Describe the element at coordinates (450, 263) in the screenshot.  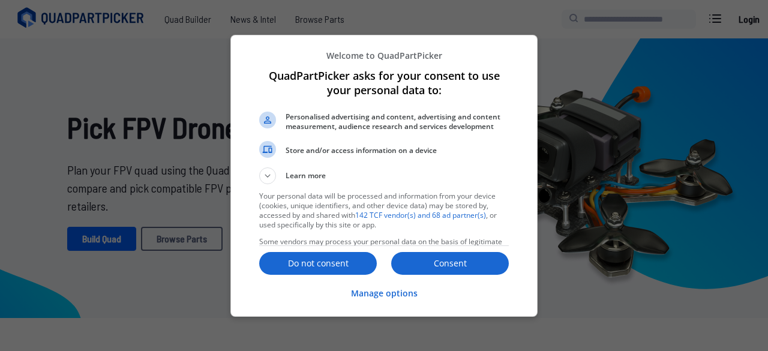
I see `button: Consent` at that location.